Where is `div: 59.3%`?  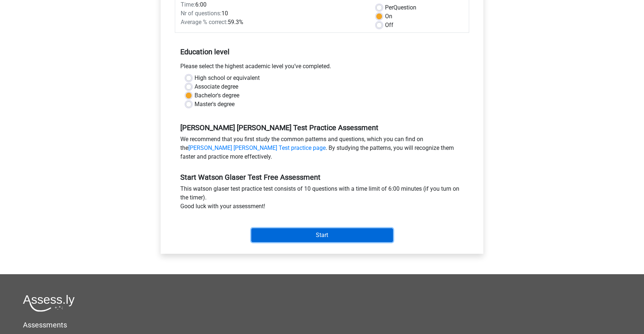
div: 59.3% is located at coordinates (273, 22).